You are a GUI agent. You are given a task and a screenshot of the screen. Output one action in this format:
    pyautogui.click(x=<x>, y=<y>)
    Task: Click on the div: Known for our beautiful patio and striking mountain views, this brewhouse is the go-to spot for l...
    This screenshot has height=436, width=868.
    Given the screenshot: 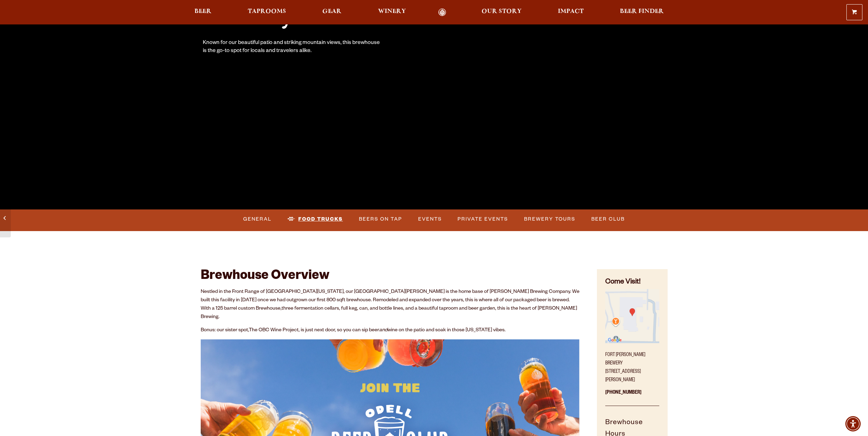 What is the action you would take?
    pyautogui.click(x=292, y=48)
    